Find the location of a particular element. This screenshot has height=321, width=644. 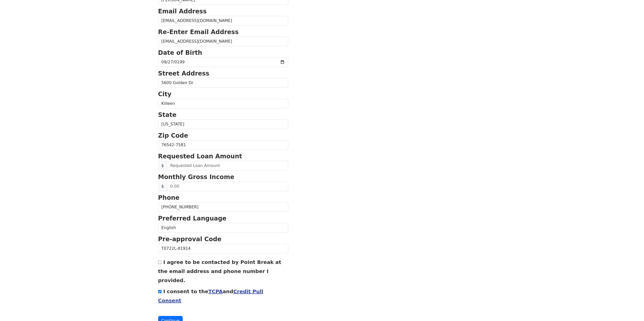

strong: Preferred Language is located at coordinates (192, 218).